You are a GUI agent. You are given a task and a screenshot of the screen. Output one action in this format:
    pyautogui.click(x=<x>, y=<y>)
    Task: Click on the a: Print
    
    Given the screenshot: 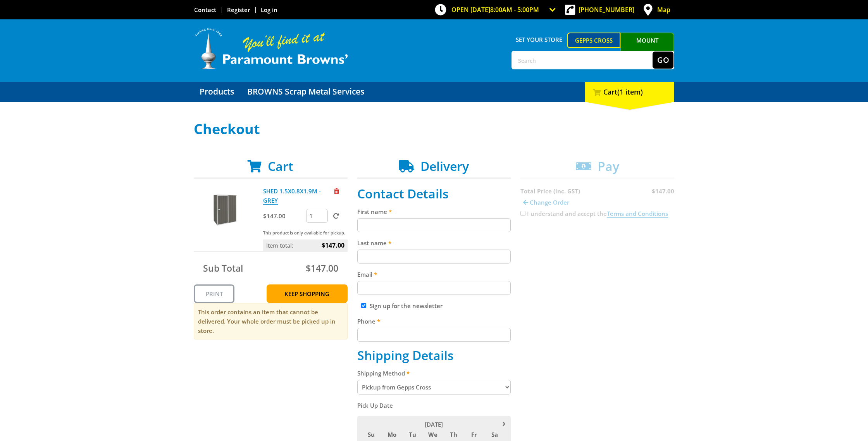 What is the action you would take?
    pyautogui.click(x=214, y=293)
    